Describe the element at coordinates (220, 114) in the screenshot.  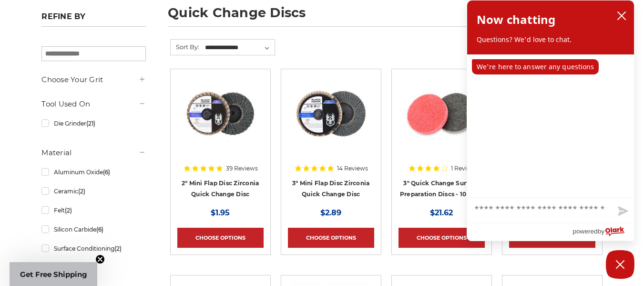
I see `img: Black Hawk Abrasives 2-inch Zirconia Flap Disc with 60 Grit Zirconia for Smooth Finishing` at that location.